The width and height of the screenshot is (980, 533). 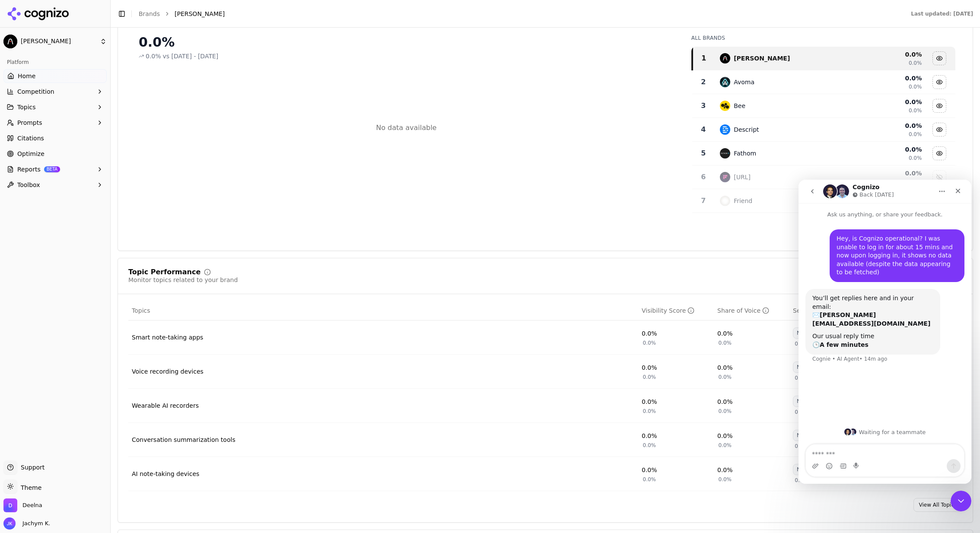 What do you see at coordinates (939, 153) in the screenshot?
I see `button: Hide fathom data` at bounding box center [939, 153].